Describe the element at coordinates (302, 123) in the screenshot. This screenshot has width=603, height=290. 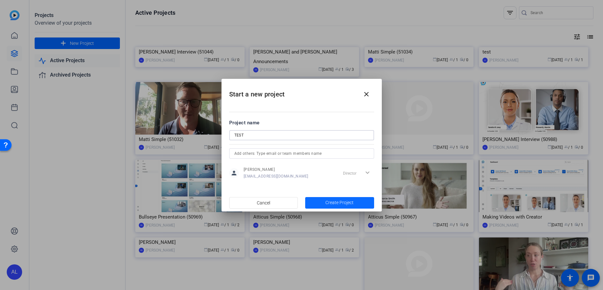
I see `div: Project name` at that location.